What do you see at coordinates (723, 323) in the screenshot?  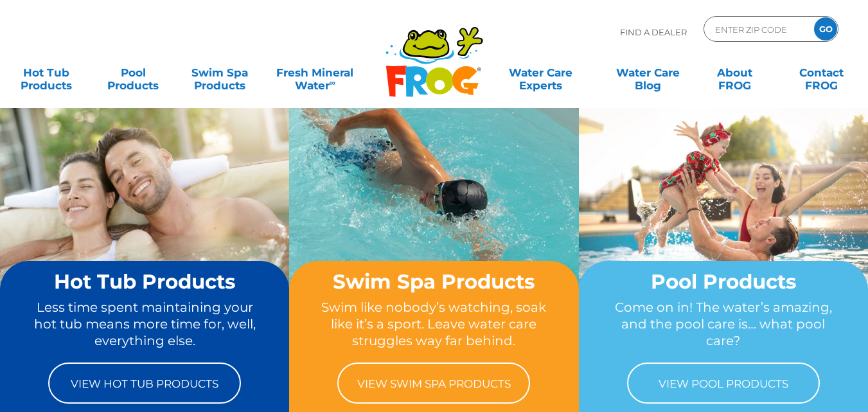 I see `p: Come on in! The water’s amazing, and the pool care is… what pool care?` at bounding box center [723, 323].